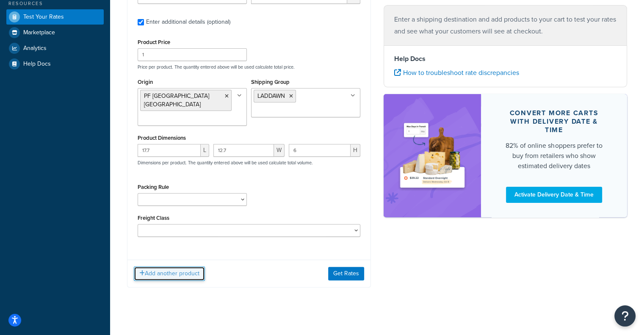 The height and width of the screenshot is (335, 644). I want to click on div: Enter additional details (optional), so click(188, 22).